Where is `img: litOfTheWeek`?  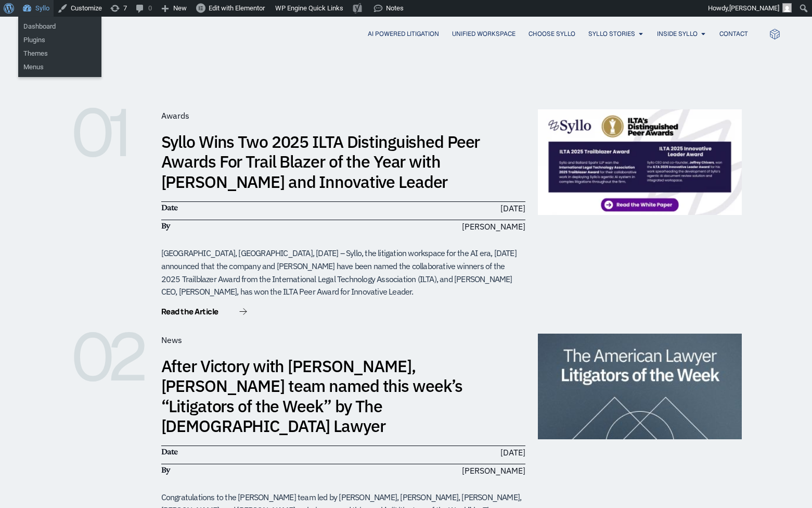 img: litOfTheWeek is located at coordinates (640, 386).